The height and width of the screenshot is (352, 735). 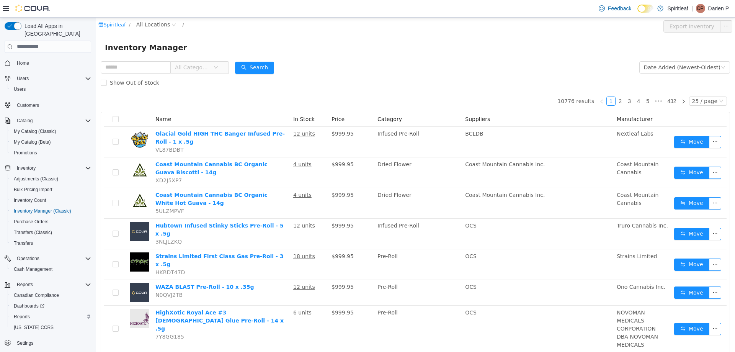 I want to click on span: Inventory, so click(x=26, y=168).